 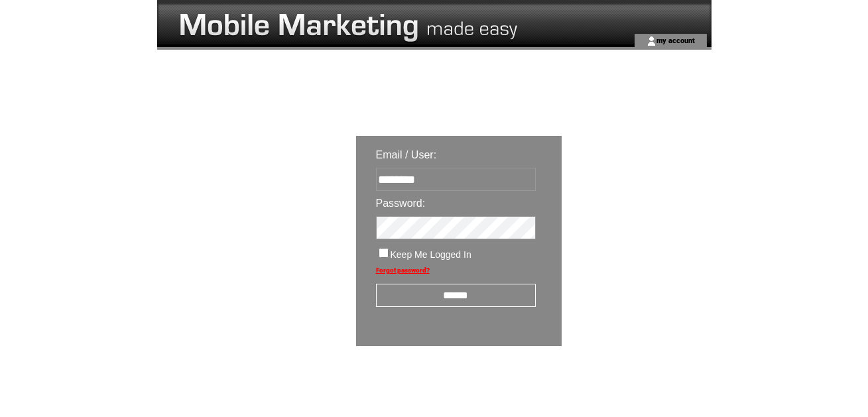 What do you see at coordinates (403, 270) in the screenshot?
I see `a: Forgot password?` at bounding box center [403, 270].